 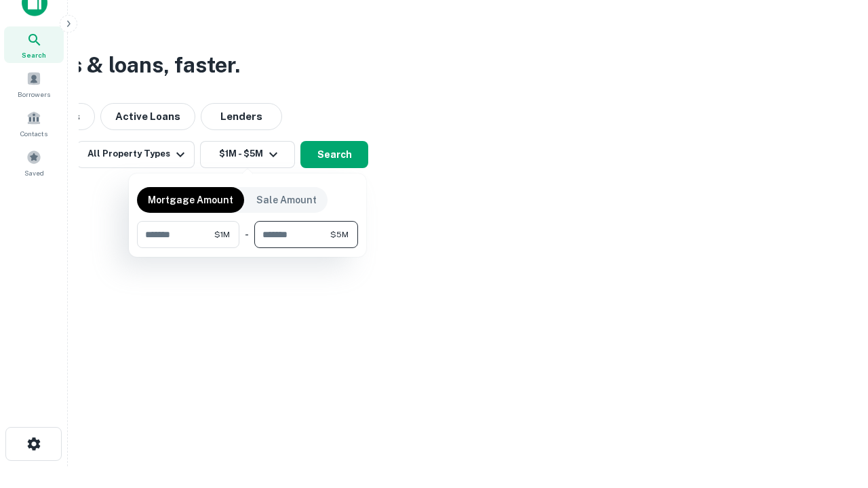 What do you see at coordinates (339, 234) in the screenshot?
I see `span: $5M` at bounding box center [339, 234].